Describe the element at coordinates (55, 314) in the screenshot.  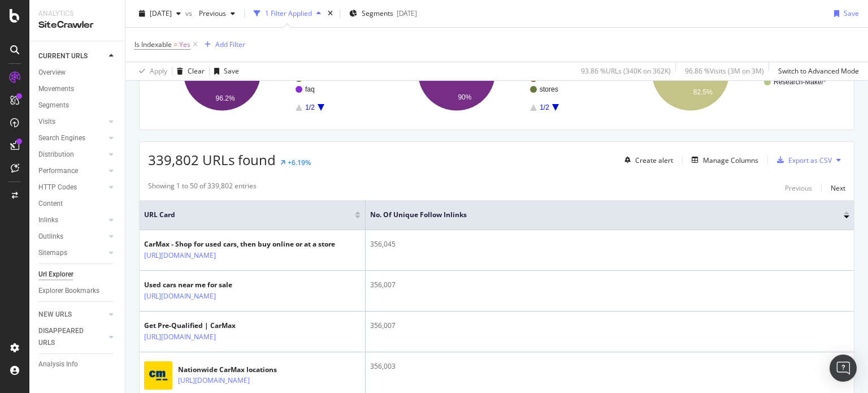
I see `div: NEW URLS` at that location.